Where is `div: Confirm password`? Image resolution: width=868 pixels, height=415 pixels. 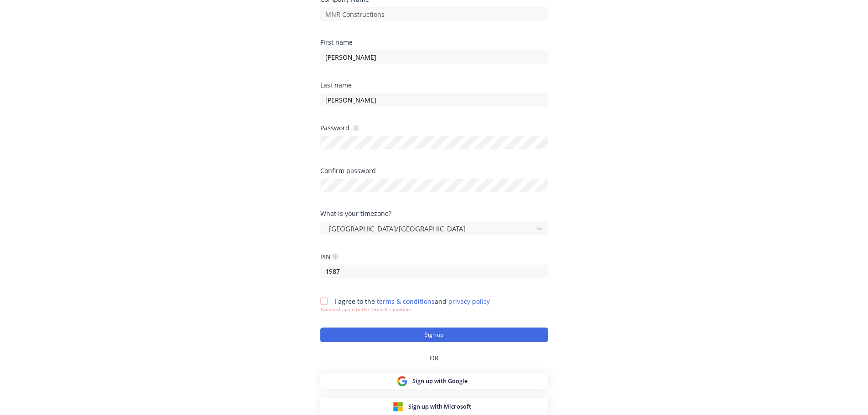 div: Confirm password is located at coordinates (434, 171).